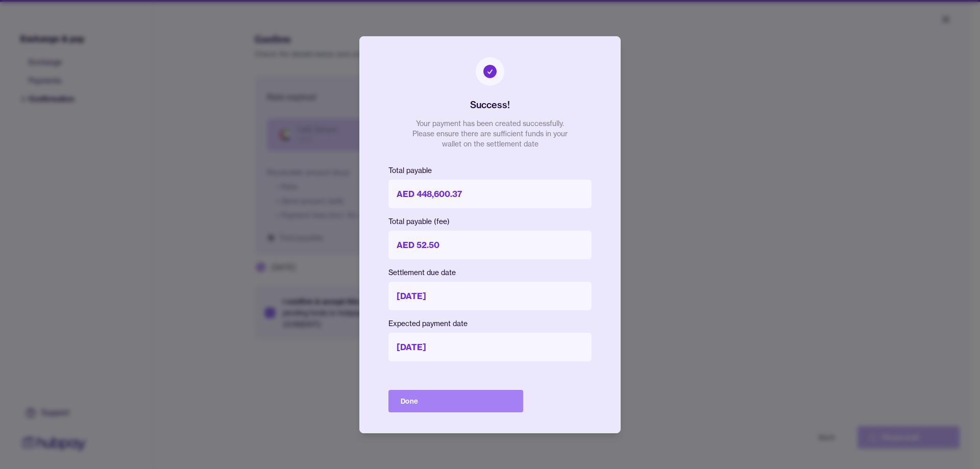 The image size is (980, 469). I want to click on p: Expected payment date, so click(490, 324).